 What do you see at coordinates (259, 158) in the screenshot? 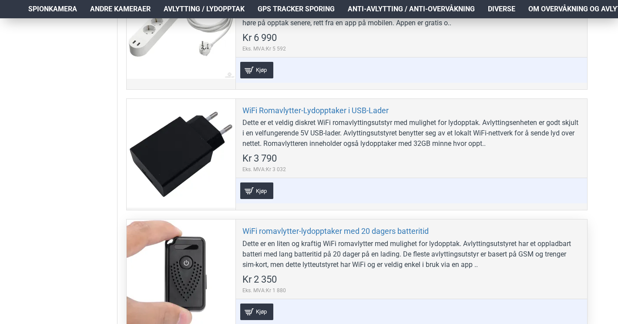
I see `span: Kr 3 790` at bounding box center [259, 158].